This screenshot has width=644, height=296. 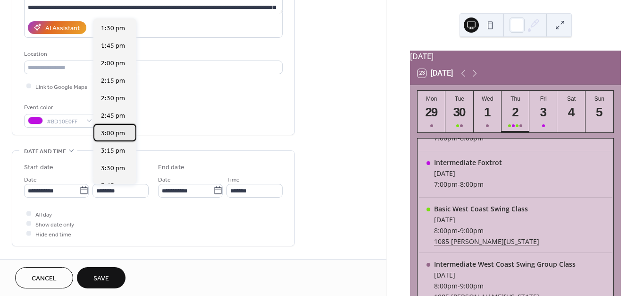 What do you see at coordinates (515, 112) in the screenshot?
I see `button: Thu2` at bounding box center [515, 112].